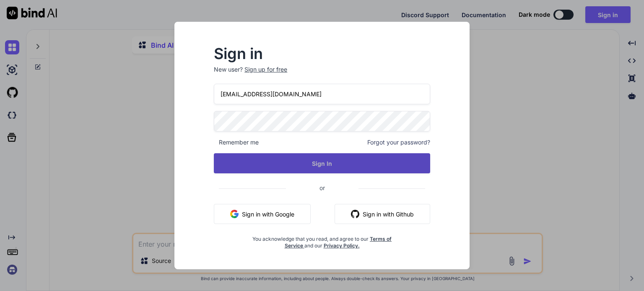 The height and width of the screenshot is (291, 644). Describe the element at coordinates (399, 143) in the screenshot. I see `span: Forgot your password?` at that location.